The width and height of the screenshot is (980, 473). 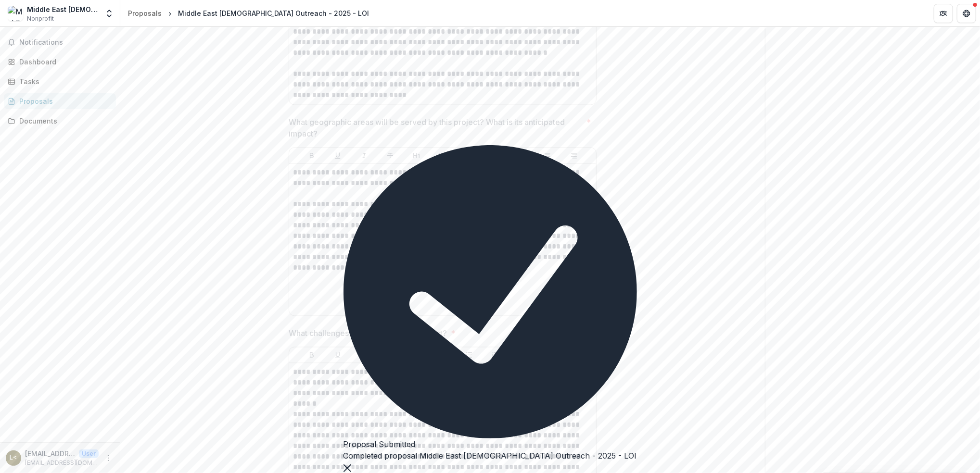 I want to click on div: Documents, so click(x=64, y=120).